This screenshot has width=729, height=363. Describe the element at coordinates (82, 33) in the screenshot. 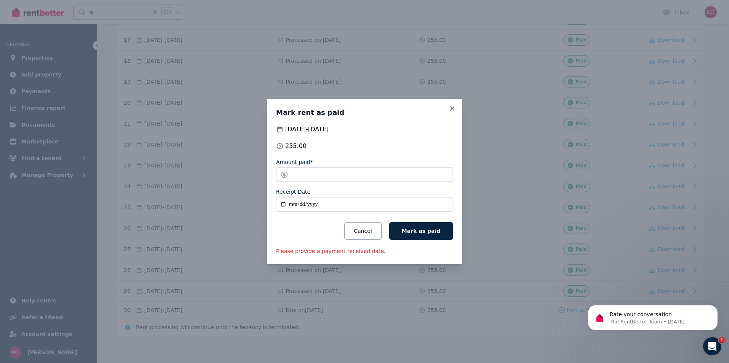

I see `p: Message from The RentBetter Team, sent 2d ago` at that location.